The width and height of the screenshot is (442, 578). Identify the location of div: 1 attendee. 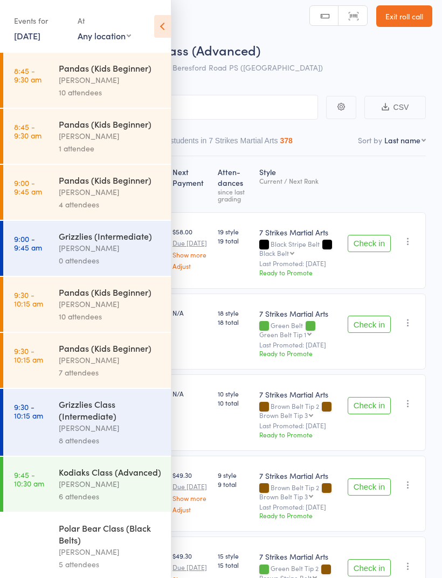
(110, 148).